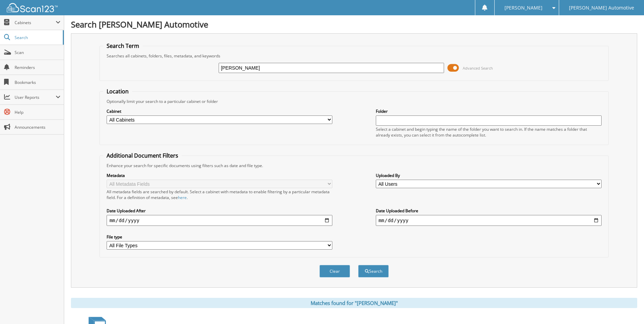  I want to click on span: Announcements, so click(37, 127).